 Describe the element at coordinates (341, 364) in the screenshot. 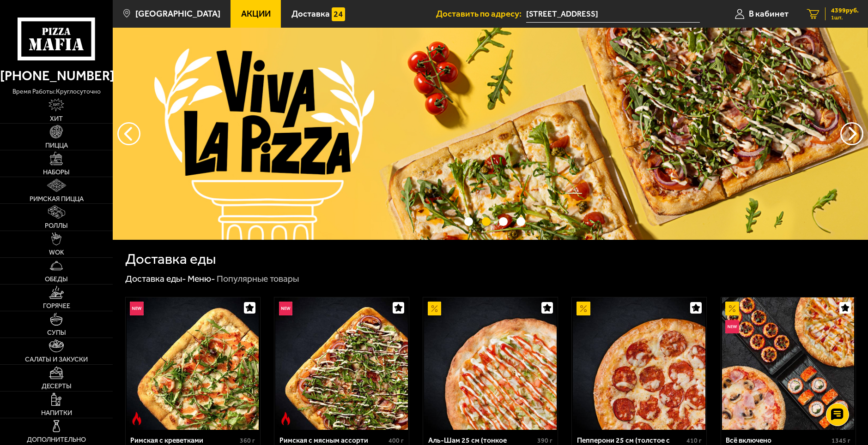

I see `a: НовинкаОстрое блюдоРимская с мясным ассорти` at that location.